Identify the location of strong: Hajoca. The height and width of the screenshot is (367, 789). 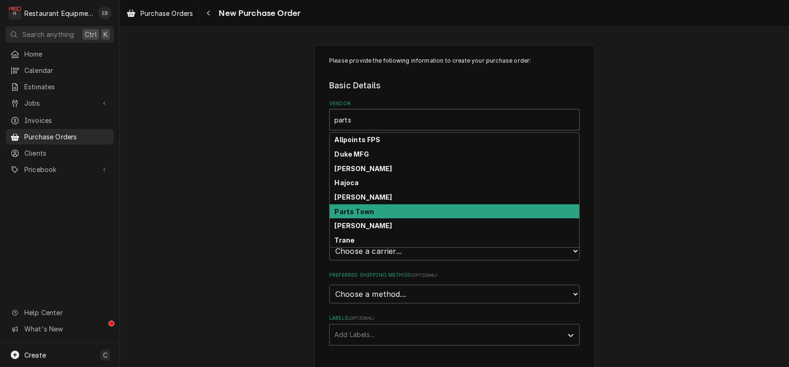
(347, 183).